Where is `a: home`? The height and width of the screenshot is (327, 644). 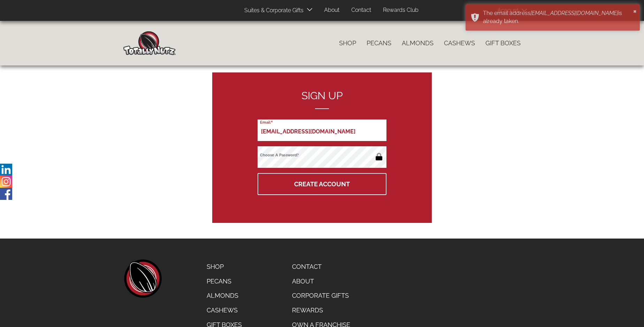
a: home is located at coordinates (143, 278).